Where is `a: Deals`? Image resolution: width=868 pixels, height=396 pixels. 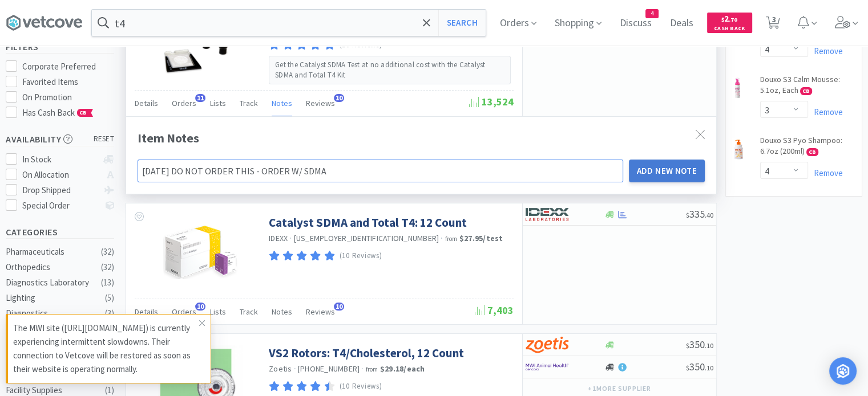 a: Deals is located at coordinates (681, 23).